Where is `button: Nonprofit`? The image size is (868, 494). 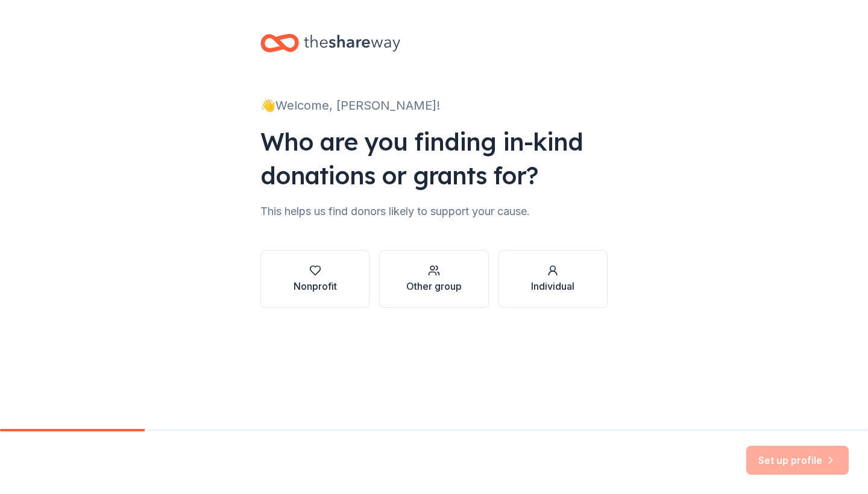
button: Nonprofit is located at coordinates (314, 278).